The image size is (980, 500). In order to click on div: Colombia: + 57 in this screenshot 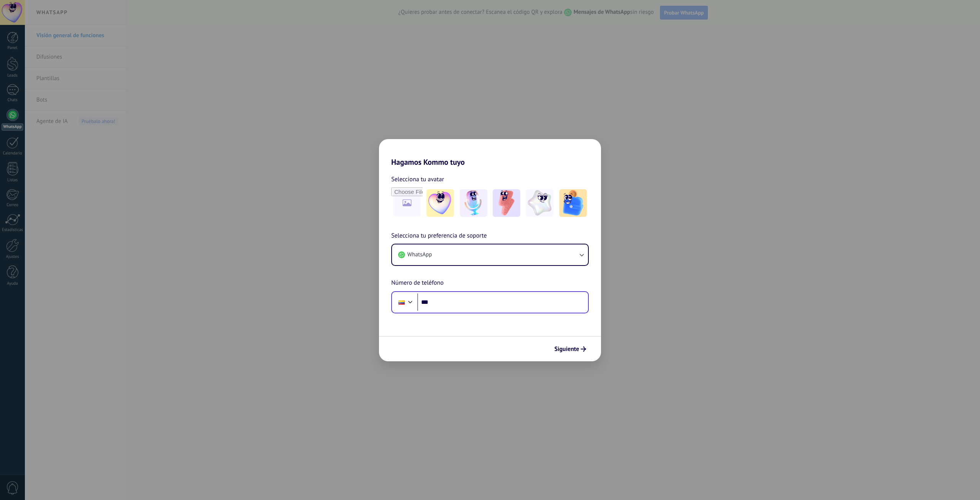, I will do `click(401, 302)`.